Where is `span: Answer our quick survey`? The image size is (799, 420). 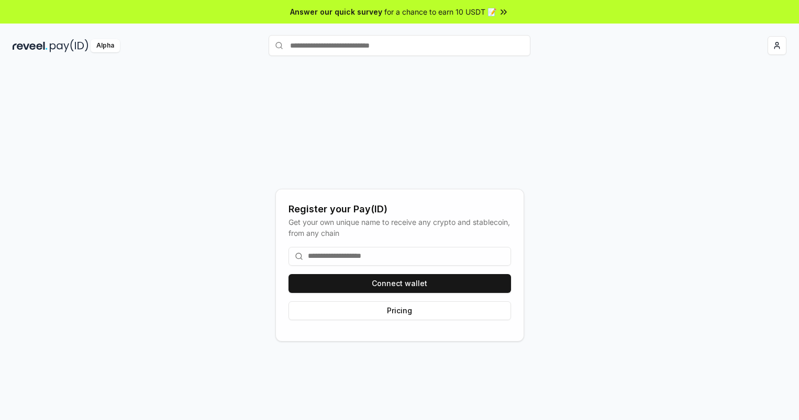
span: Answer our quick survey is located at coordinates (336, 12).